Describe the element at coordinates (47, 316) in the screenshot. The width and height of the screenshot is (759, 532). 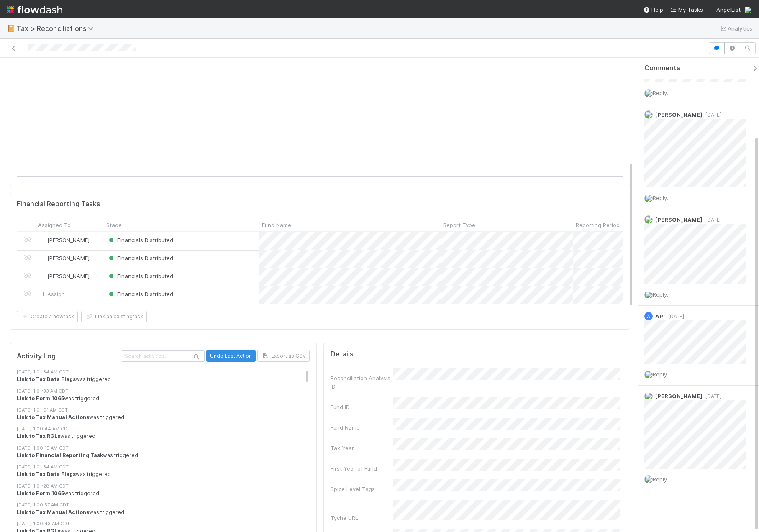
I see `button: Create a newtask` at that location.